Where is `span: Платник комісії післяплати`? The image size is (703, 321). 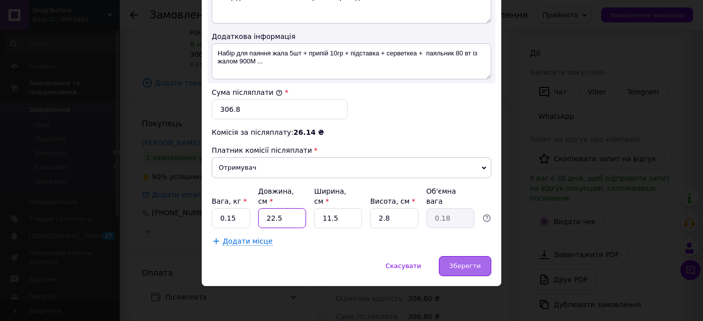
span: Платник комісії післяплати is located at coordinates (262, 150).